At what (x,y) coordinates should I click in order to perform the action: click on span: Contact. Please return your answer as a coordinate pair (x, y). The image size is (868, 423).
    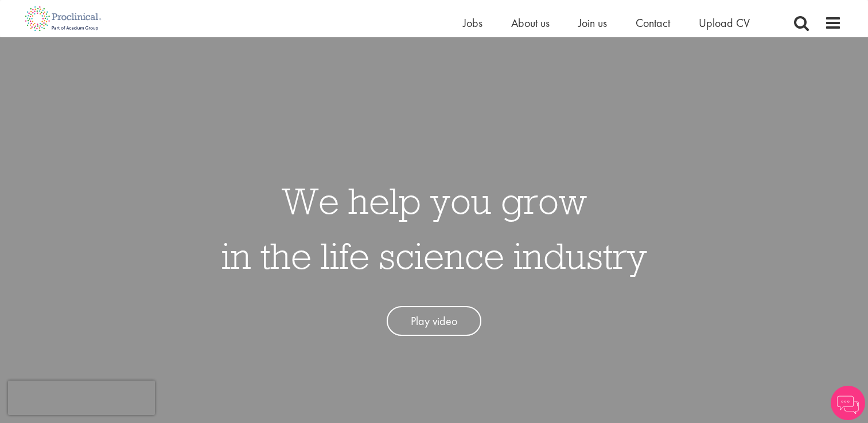
    Looking at the image, I should click on (653, 23).